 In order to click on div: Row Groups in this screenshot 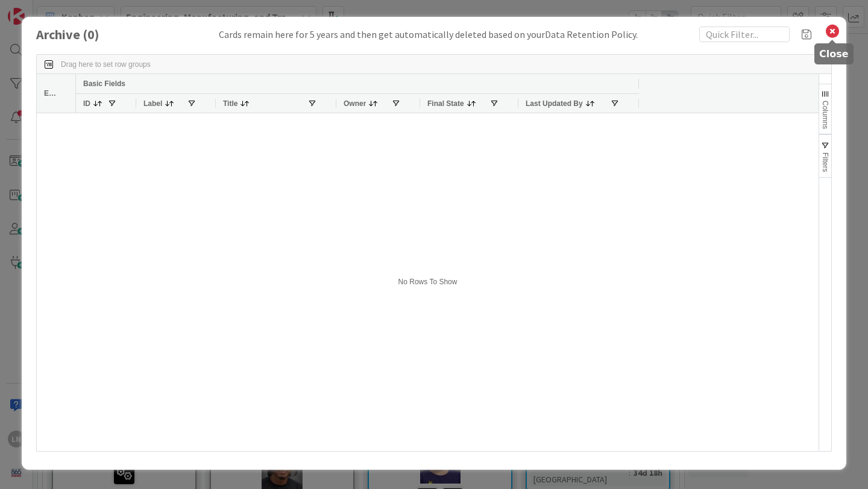, I will do `click(105, 65)`.